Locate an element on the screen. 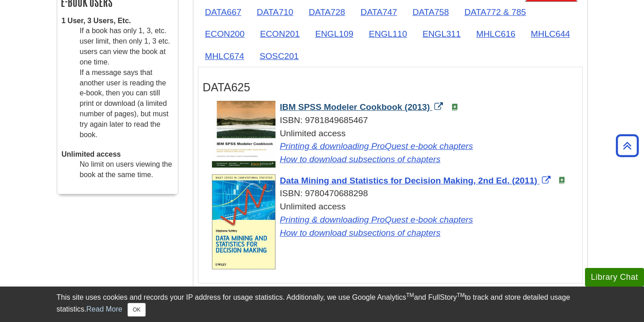 The width and height of the screenshot is (644, 322). a: ENGL311 is located at coordinates (442, 33).